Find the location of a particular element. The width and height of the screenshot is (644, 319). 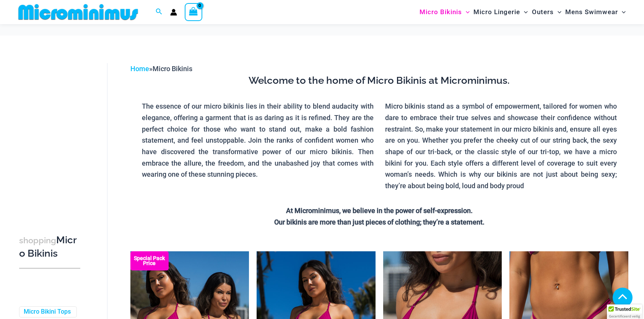

strong: Our bikinis are more than just pieces of clothing; they’re a statement. is located at coordinates (379, 222).